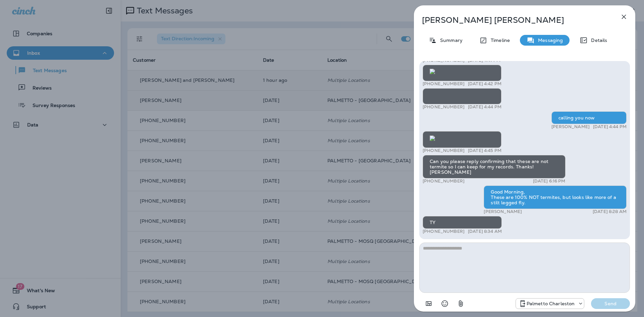 The width and height of the screenshot is (644, 317). What do you see at coordinates (589, 118) in the screenshot?
I see `div: calling you now` at bounding box center [589, 118].